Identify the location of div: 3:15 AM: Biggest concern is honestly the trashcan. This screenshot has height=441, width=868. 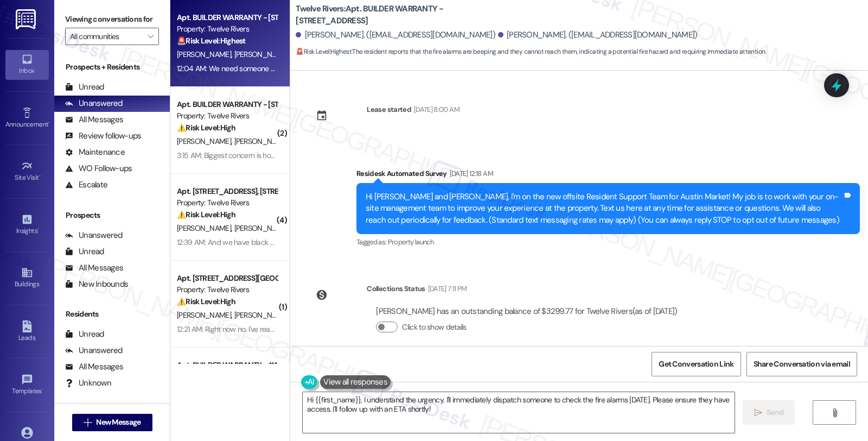
(254, 156).